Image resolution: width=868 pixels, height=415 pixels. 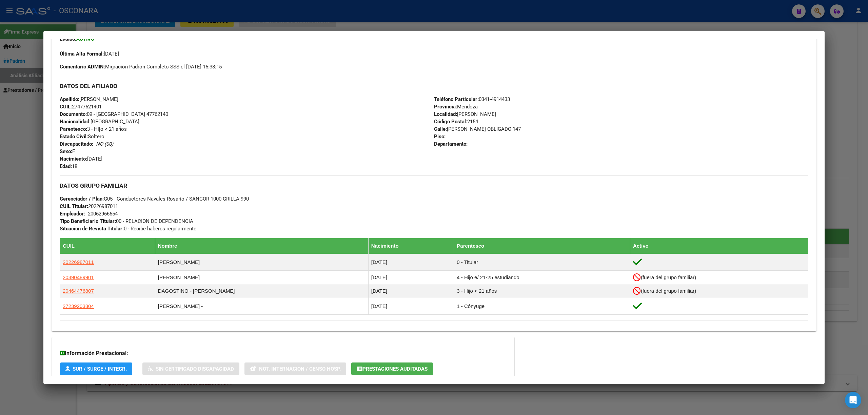 What do you see at coordinates (91, 229) in the screenshot?
I see `strong: Situacion de Revista Titular:` at bounding box center [91, 229].